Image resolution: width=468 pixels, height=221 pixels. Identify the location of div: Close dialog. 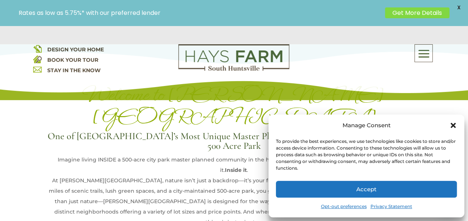
(453, 125).